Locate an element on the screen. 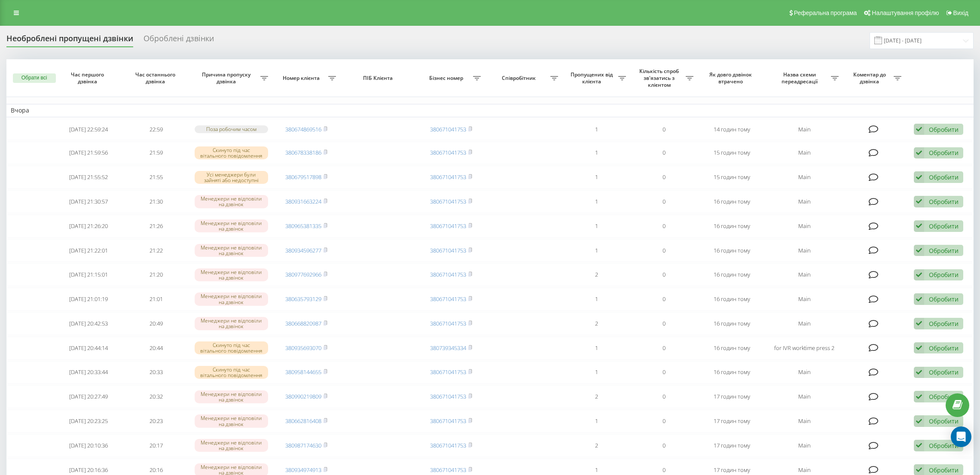  td: 20:23 is located at coordinates (156, 421).